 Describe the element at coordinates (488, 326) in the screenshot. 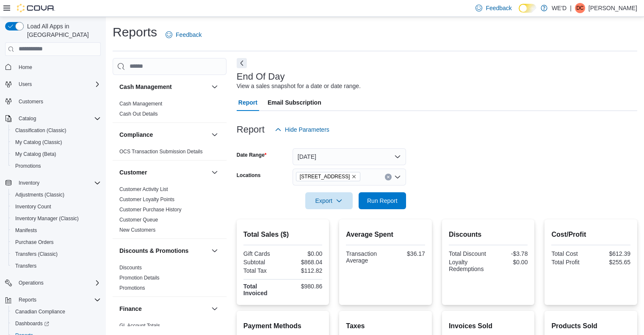

I see `h2: Invoices Sold` at that location.